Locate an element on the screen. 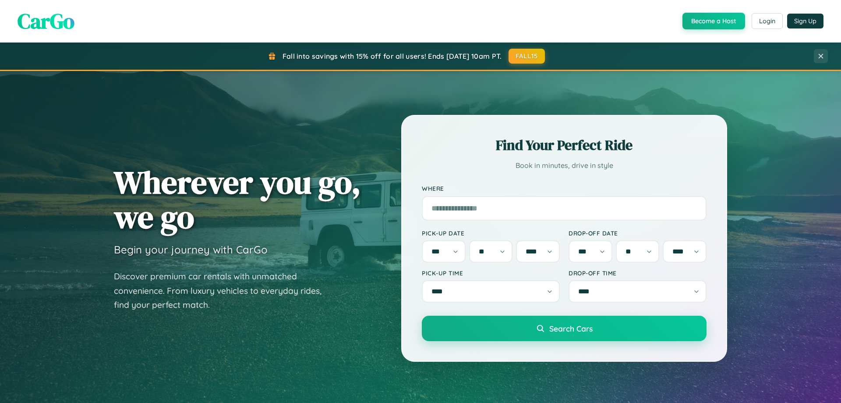  button: Become a Host is located at coordinates (714, 21).